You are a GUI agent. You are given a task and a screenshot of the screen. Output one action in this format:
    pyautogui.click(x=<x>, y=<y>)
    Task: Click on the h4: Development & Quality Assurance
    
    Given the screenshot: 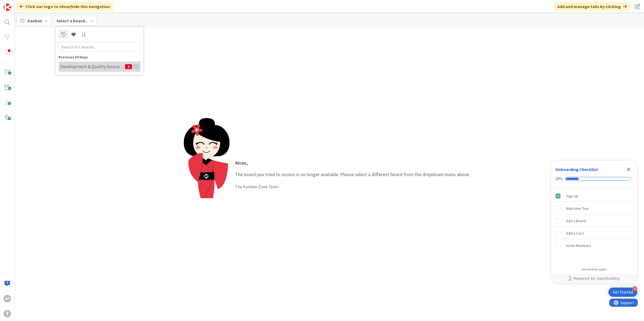 What is the action you would take?
    pyautogui.click(x=92, y=66)
    